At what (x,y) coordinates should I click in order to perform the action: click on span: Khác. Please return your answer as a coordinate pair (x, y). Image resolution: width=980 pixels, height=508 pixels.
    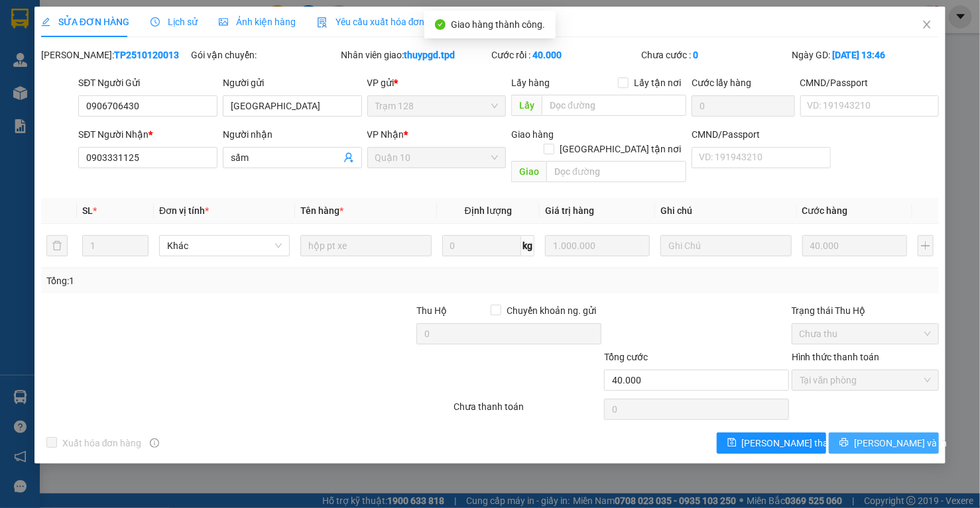
    Looking at the image, I should click on (224, 246).